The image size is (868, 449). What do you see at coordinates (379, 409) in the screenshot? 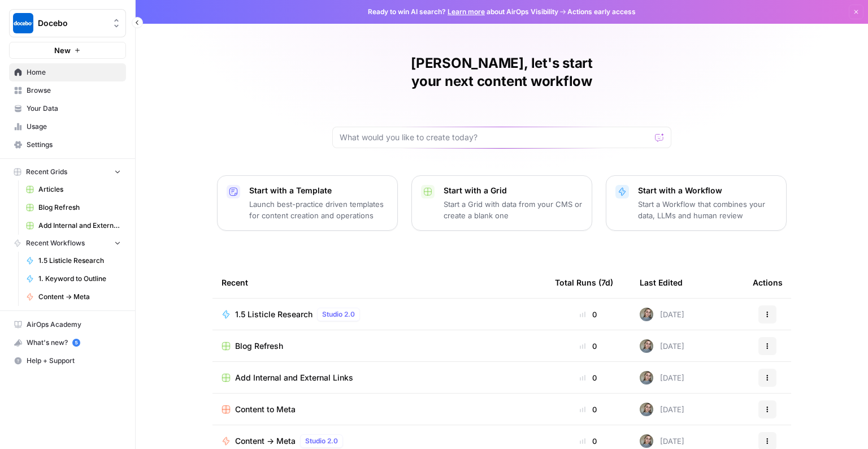
I see `a: Content to Meta` at bounding box center [379, 409].